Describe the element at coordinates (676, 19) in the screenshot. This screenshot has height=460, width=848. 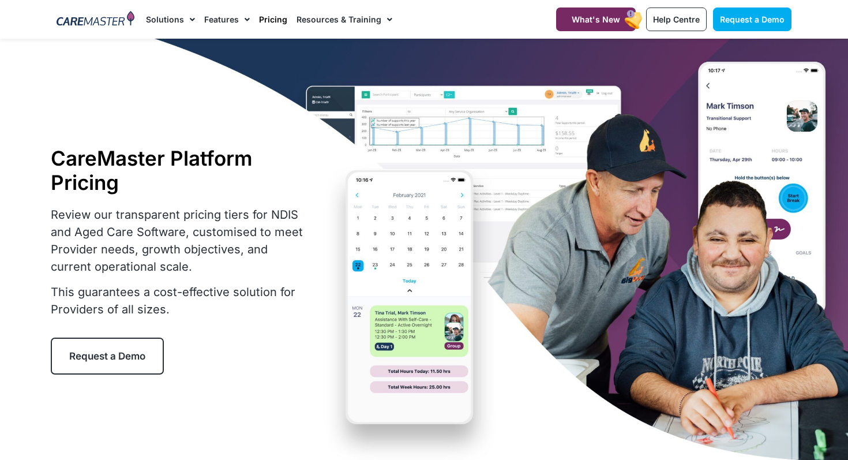
I see `a: Help Centre` at that location.